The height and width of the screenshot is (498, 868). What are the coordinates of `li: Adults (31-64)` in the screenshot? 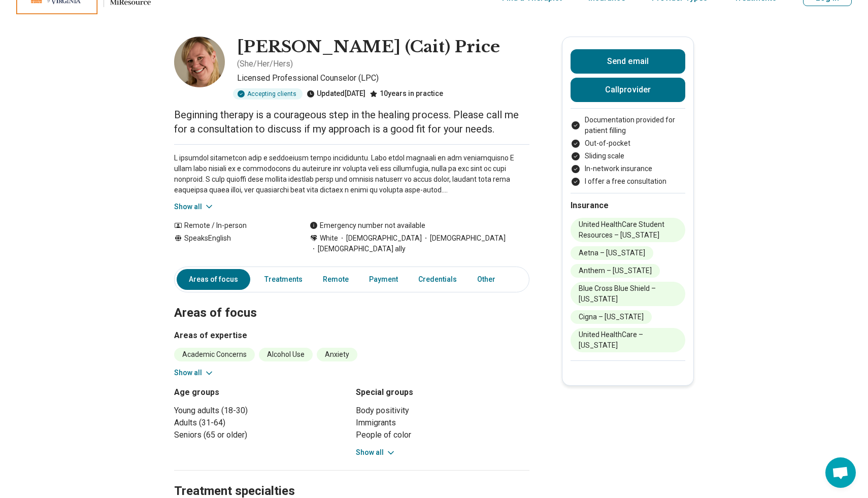 It's located at (261, 423).